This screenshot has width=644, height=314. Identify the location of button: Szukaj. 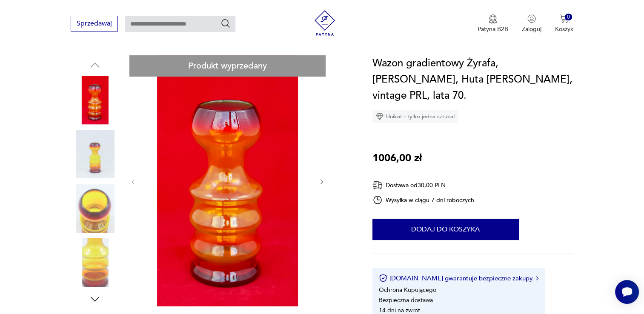
(226, 23).